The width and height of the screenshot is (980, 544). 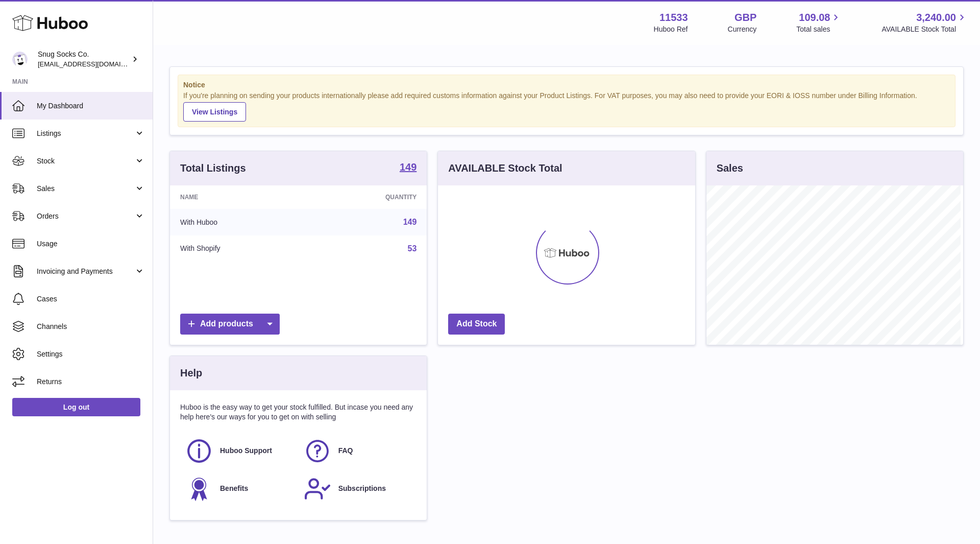 What do you see at coordinates (240, 488) in the screenshot?
I see `a: Benefits` at bounding box center [240, 488].